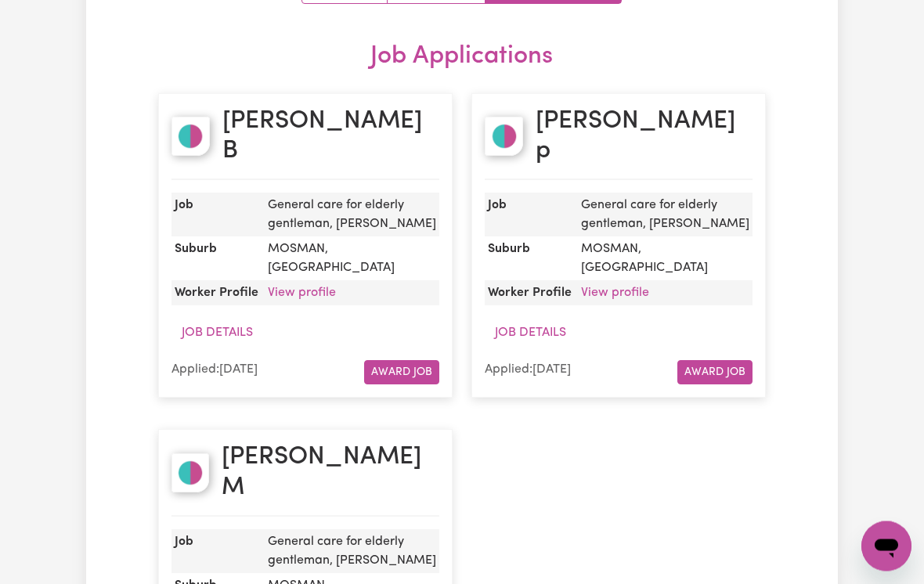  Describe the element at coordinates (462, 57) in the screenshot. I see `h2: Job Applications` at that location.